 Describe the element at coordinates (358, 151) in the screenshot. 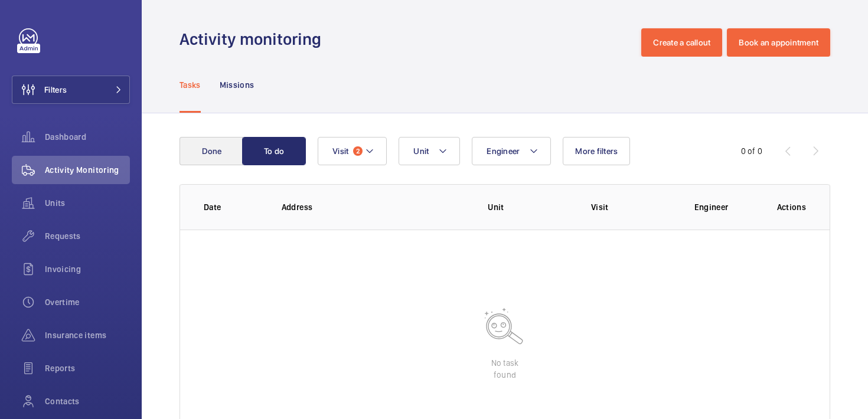

I see `span: 2` at that location.